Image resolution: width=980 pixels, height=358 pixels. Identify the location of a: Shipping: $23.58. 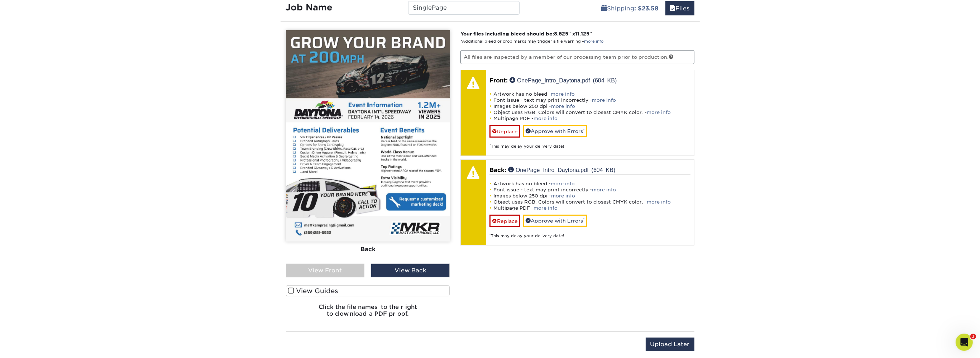
(630, 8).